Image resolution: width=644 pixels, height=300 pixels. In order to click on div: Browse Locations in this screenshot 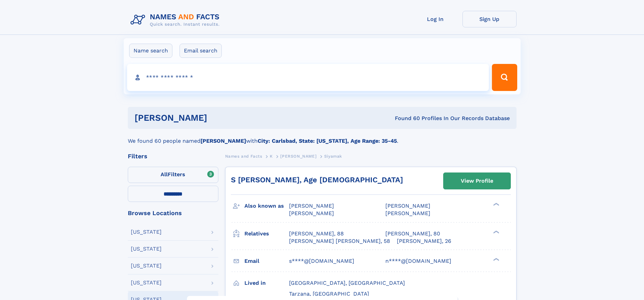, I will do `click(173, 213)`.